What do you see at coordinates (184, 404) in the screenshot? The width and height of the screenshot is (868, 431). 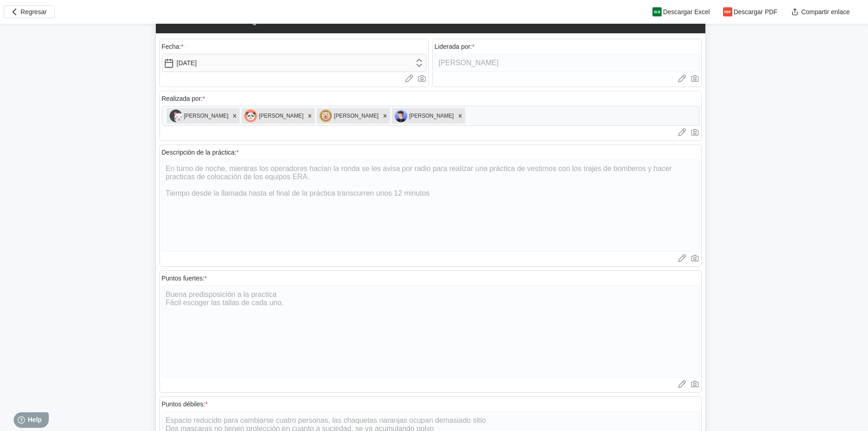 I see `div: Puntos débiles:` at bounding box center [184, 404].